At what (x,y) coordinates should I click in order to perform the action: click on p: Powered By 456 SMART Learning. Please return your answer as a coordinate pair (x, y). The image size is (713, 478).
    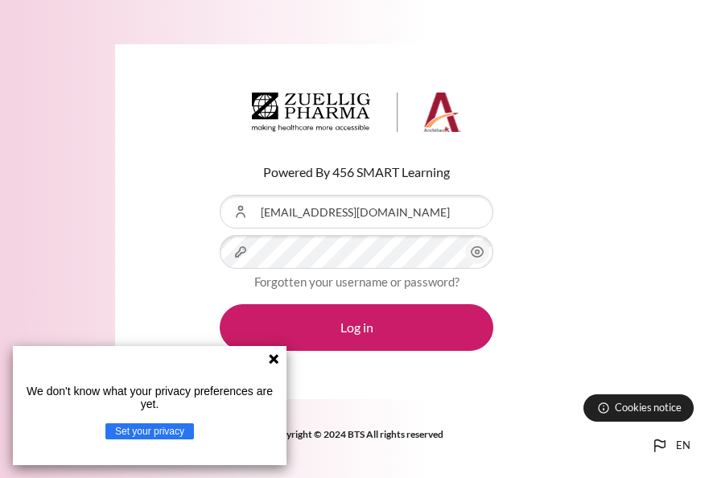
    Looking at the image, I should click on (356, 172).